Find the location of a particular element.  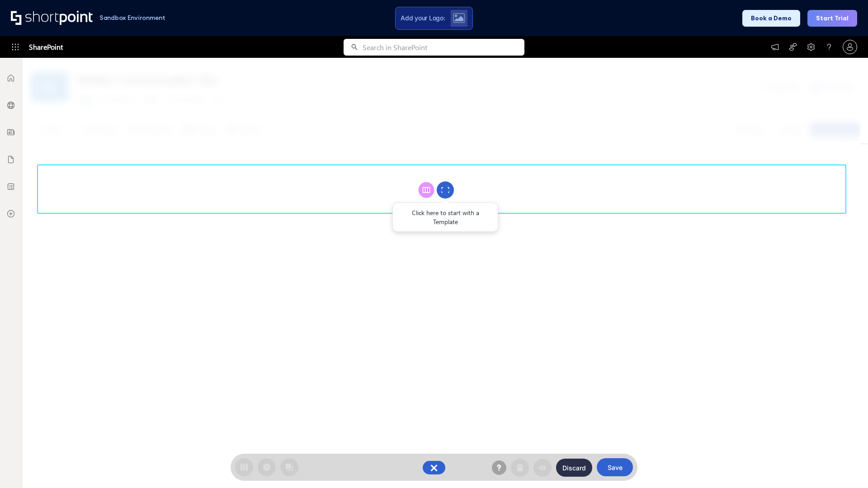

div: Chat Widget is located at coordinates (846, 467).